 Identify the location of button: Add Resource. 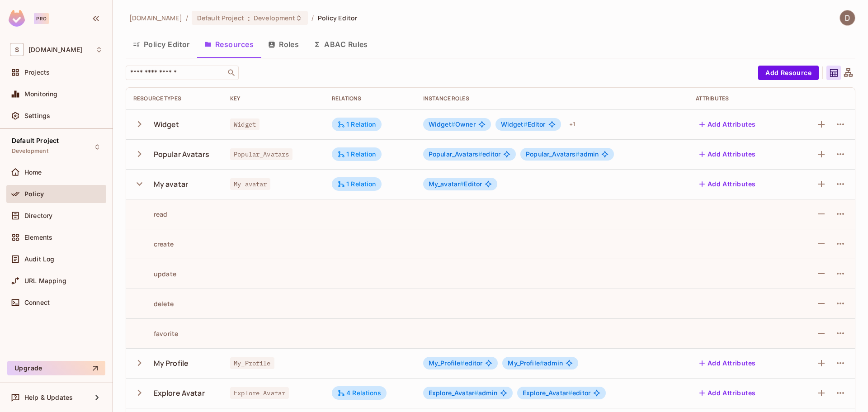
(789, 73).